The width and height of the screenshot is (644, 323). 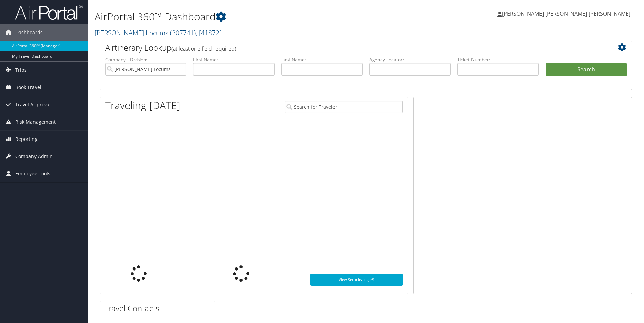 I want to click on span: Risk Management, so click(x=35, y=122).